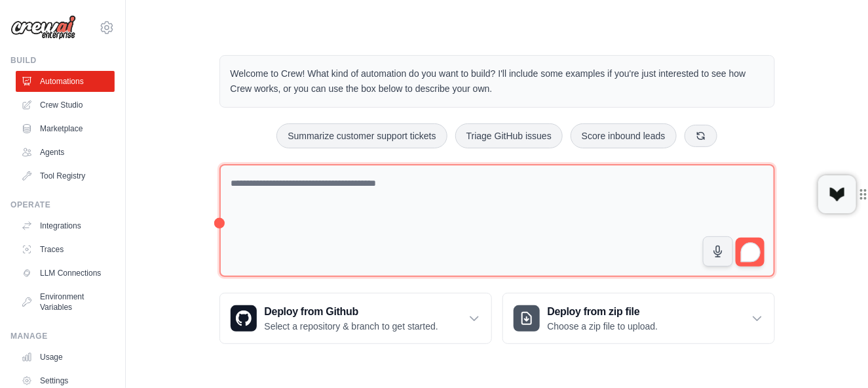 Image resolution: width=868 pixels, height=388 pixels. What do you see at coordinates (624, 136) in the screenshot?
I see `button: Score inbound leads` at bounding box center [624, 136].